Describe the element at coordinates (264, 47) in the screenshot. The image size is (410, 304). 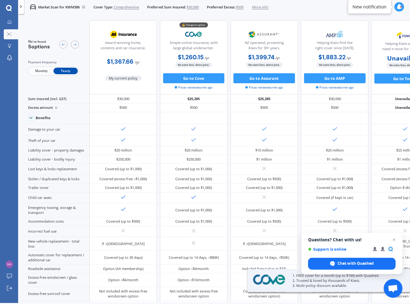
I see `div: NZ operated; protecting Kiwis for 30+ years.` at that location.